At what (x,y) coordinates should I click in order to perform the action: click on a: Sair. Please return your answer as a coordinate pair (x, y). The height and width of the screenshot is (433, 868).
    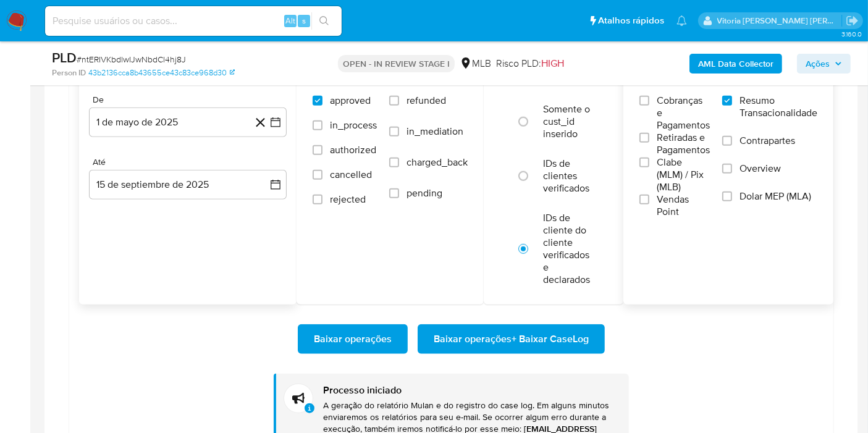
    Looking at the image, I should click on (852, 20).